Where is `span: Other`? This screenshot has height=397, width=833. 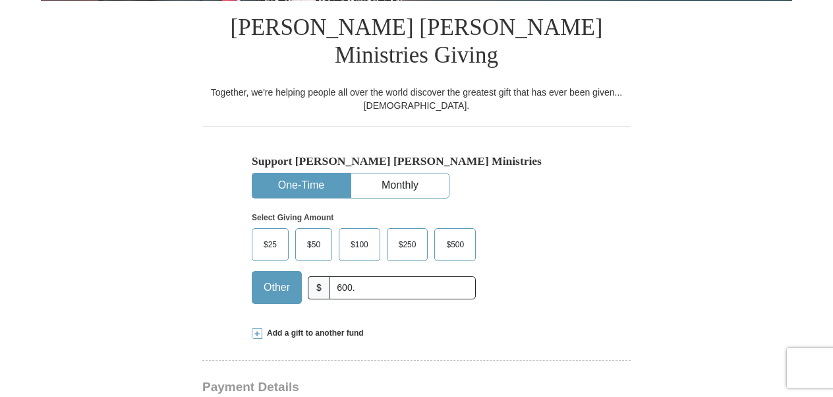 span: Other is located at coordinates (277, 287).